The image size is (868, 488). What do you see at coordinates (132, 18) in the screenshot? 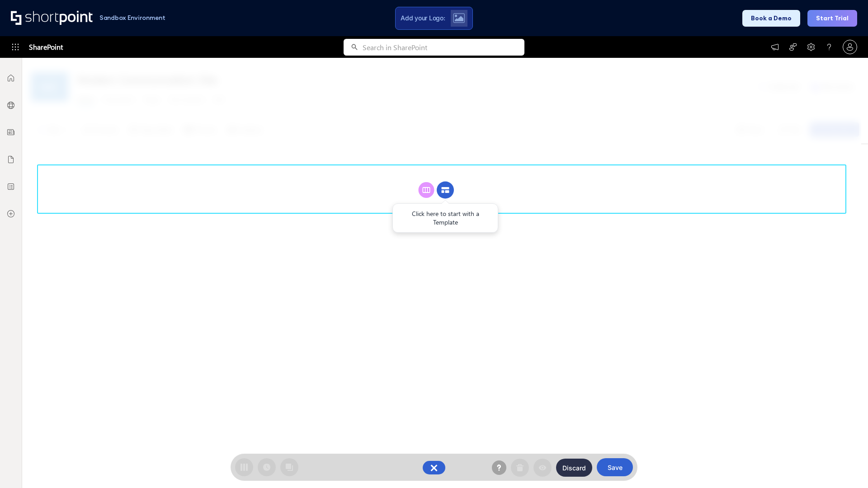
I see `h1: Sandbox Environment` at bounding box center [132, 18].